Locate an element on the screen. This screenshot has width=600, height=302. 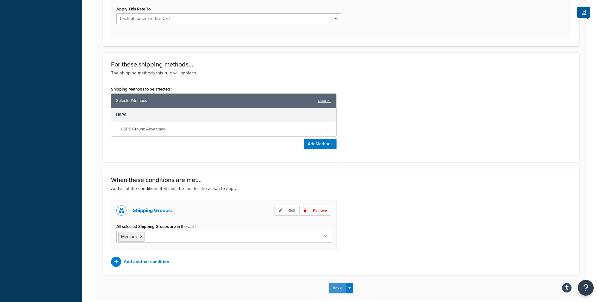
h3: For these shipping methods... is located at coordinates (341, 64).